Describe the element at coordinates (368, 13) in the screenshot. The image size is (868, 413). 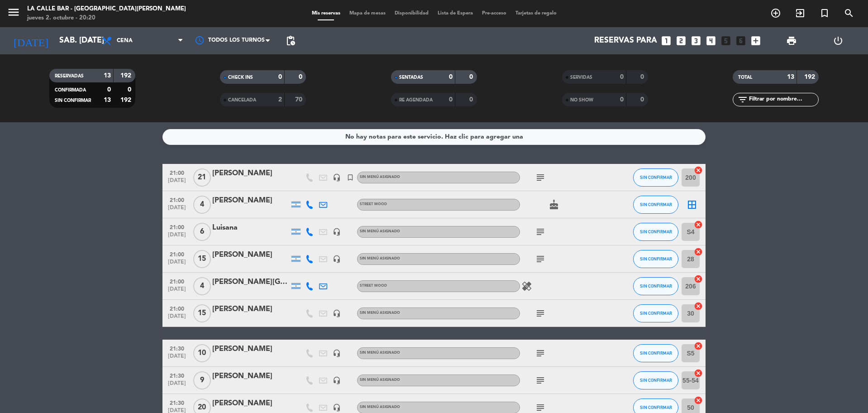
I see `span: Mapa de mesas` at that location.